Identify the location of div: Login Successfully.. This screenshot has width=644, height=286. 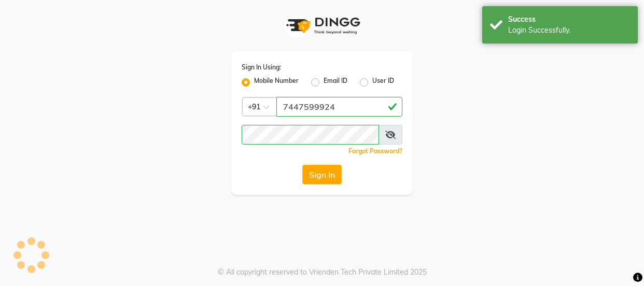
(569, 30).